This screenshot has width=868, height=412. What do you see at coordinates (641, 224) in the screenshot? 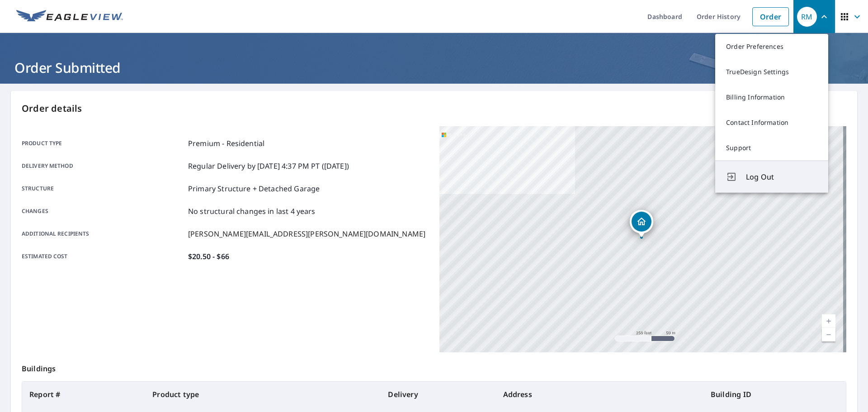
I see `div: Dropped pin, building 1, Residential property, 120 49th Avenue Pl NW Hickory, NC 28601` at bounding box center [641, 224].